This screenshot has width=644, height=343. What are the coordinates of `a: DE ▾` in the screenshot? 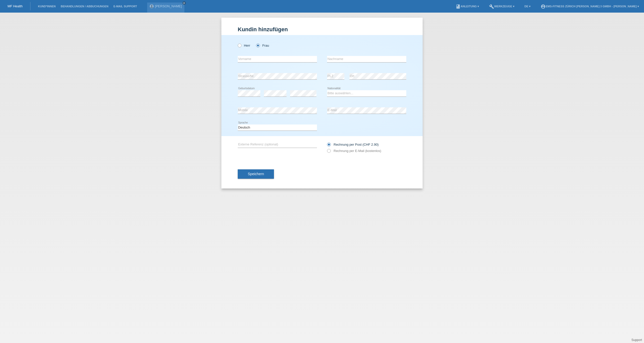 It's located at (528, 6).